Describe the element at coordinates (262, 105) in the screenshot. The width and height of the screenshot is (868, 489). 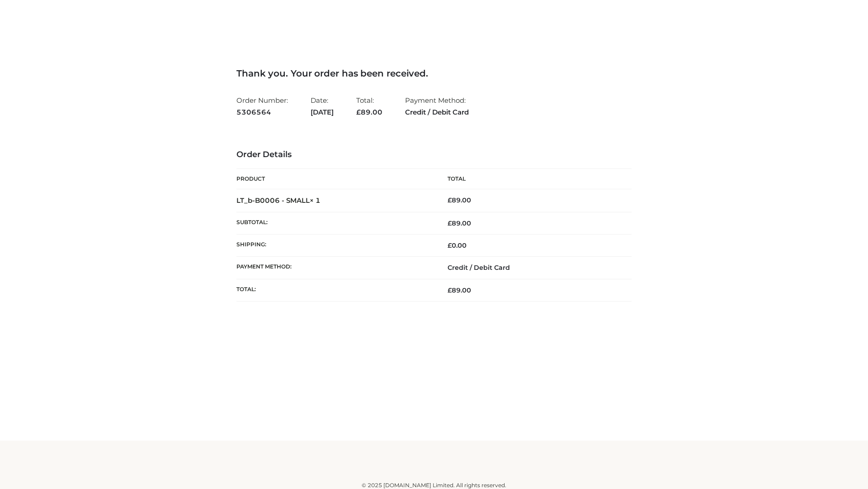
I see `li: Order Number:` at that location.